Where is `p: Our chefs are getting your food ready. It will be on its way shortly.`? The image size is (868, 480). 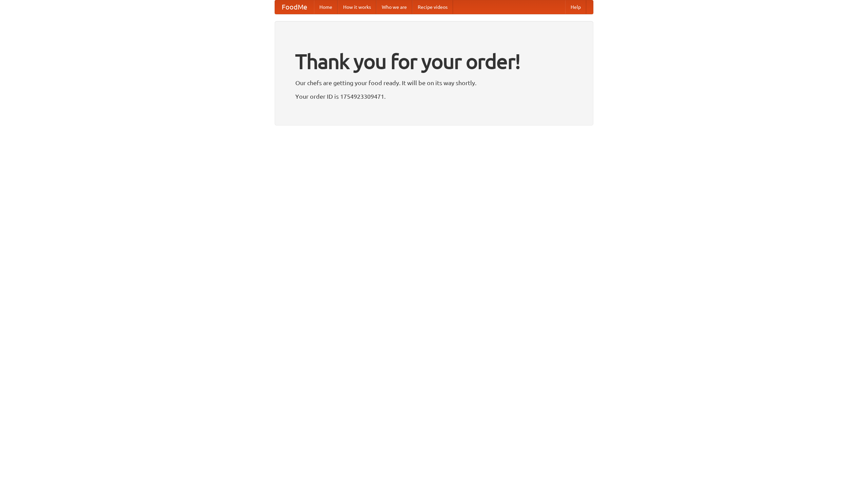
p: Our chefs are getting your food ready. It will be on its way shortly. is located at coordinates (434, 82).